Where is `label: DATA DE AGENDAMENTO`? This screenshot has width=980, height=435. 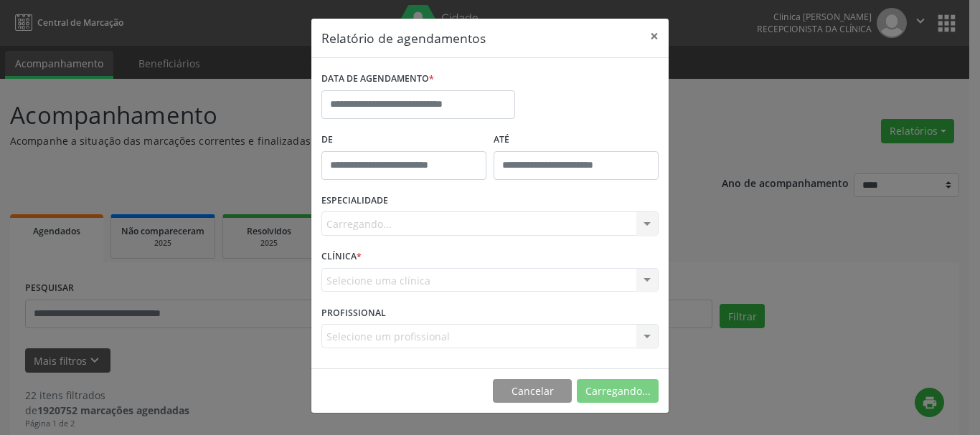 label: DATA DE AGENDAMENTO is located at coordinates (377, 79).